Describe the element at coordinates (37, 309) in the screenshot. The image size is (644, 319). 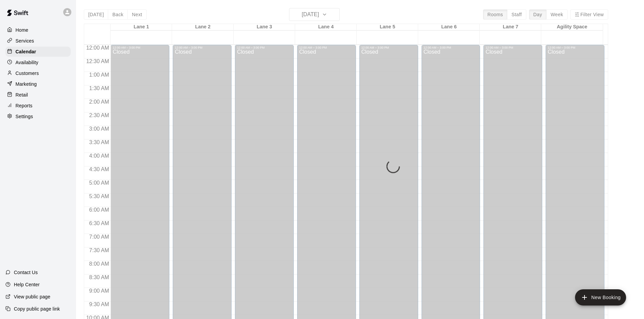
I see `p: Copy public page link` at that location.